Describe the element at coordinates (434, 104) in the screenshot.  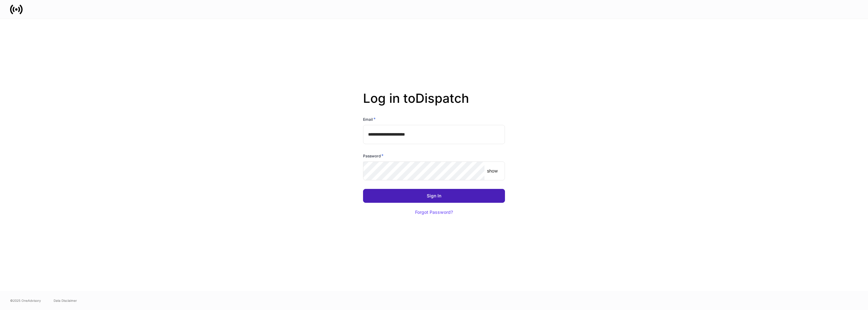
I see `h2: Log in to Dispatch` at that location.